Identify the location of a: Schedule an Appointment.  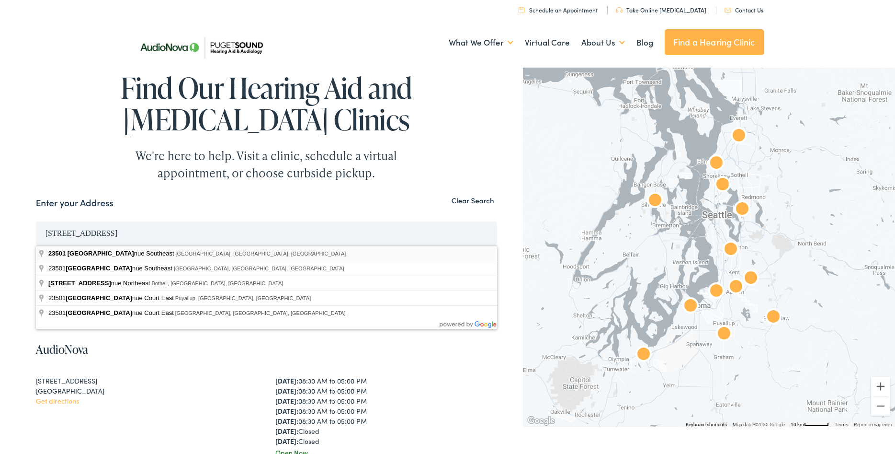
(558, 10).